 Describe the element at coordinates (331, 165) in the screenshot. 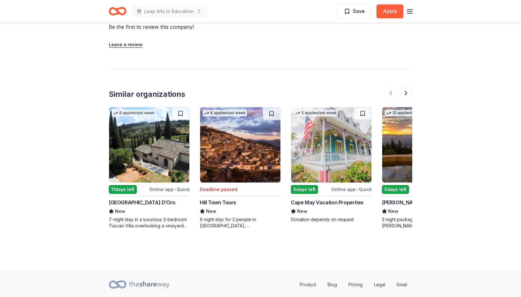

I see `a: Image for Cape May Vacation Properties5 applieslast week5days leftOnline app•QuickCape May Vacati...` at that location.